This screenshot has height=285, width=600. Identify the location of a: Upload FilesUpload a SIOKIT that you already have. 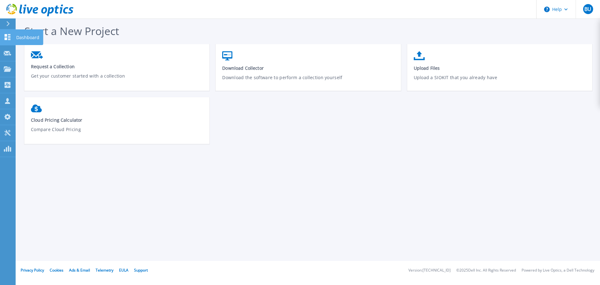
(500, 70).